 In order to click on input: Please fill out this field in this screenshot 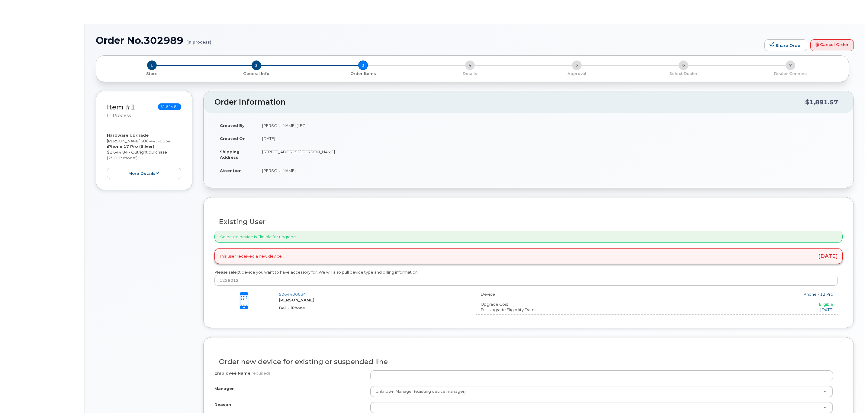, I will do `click(602, 376)`.